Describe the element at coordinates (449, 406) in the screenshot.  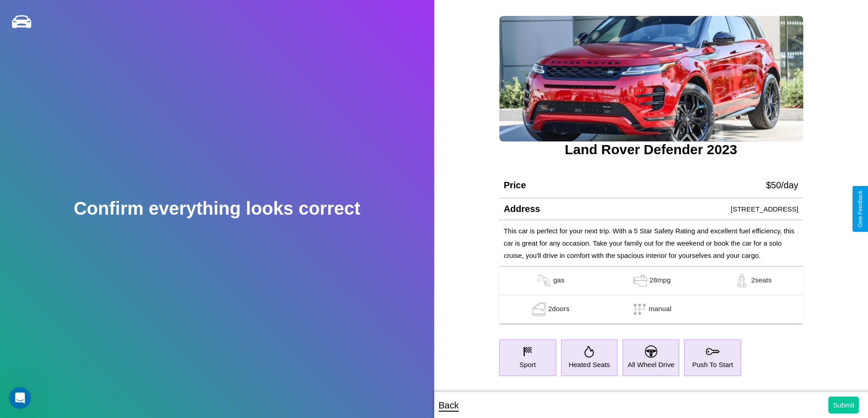
I see `p: Back` at that location.